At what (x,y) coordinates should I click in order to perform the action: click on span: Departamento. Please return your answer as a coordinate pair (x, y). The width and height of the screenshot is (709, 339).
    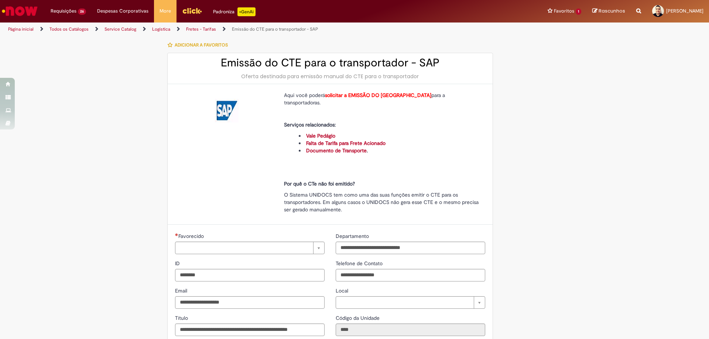
    Looking at the image, I should click on (353, 236).